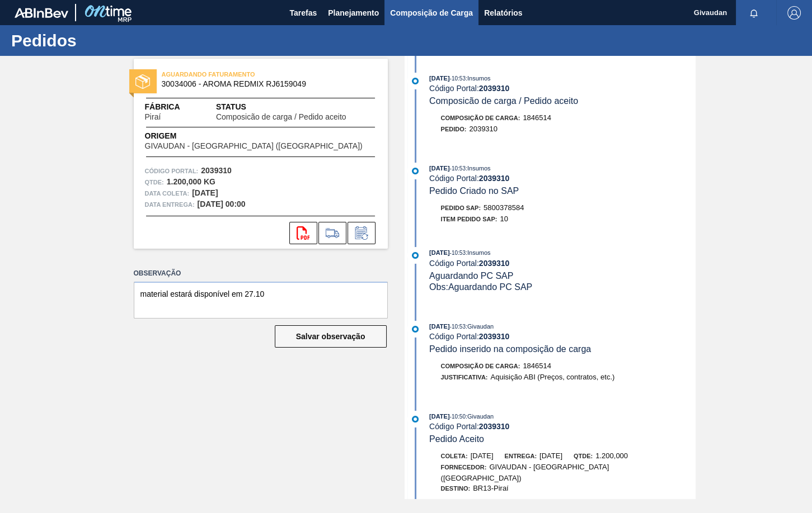 This screenshot has height=513, width=812. I want to click on button: Notificações, so click(754, 13).